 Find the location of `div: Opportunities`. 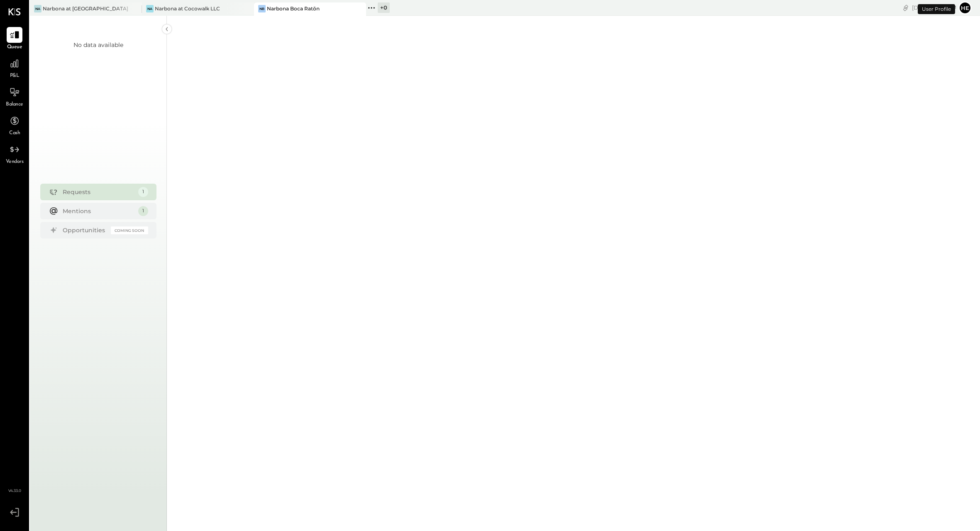

div: Opportunities is located at coordinates (84, 230).